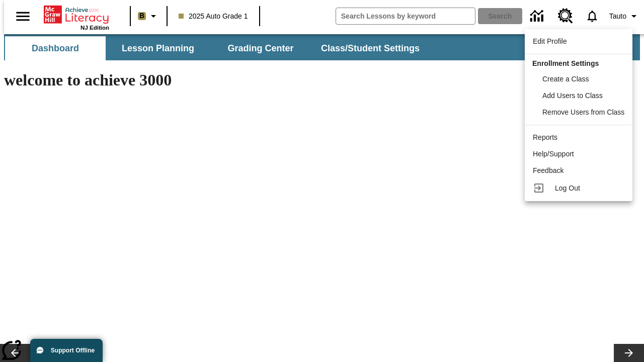 The image size is (644, 362). What do you see at coordinates (572, 96) in the screenshot?
I see `span: Add Users to Class` at bounding box center [572, 96].